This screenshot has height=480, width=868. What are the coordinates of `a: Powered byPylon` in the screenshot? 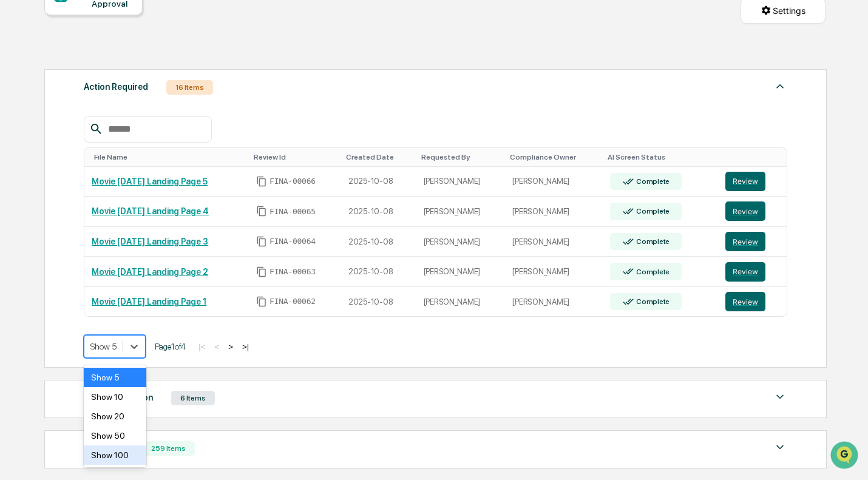 It's located at (116, 210).